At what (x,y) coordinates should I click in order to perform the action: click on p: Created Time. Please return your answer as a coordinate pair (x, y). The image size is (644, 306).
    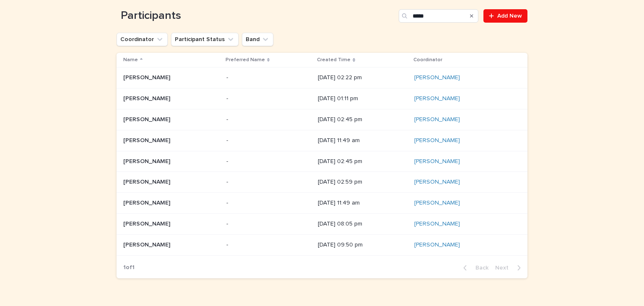
    Looking at the image, I should click on (333, 60).